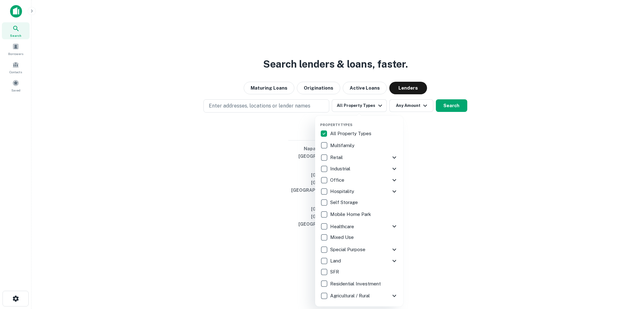  Describe the element at coordinates (359, 158) in the screenshot. I see `div: Retail` at that location.